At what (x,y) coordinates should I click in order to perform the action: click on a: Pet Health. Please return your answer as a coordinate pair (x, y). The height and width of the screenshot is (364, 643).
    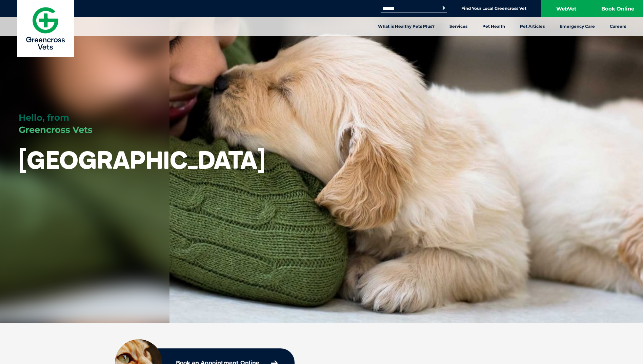
    Looking at the image, I should click on (493, 26).